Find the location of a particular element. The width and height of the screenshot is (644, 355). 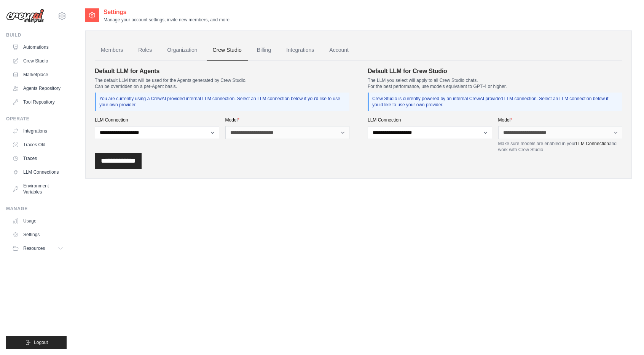

a: Marketplace is located at coordinates (38, 75).